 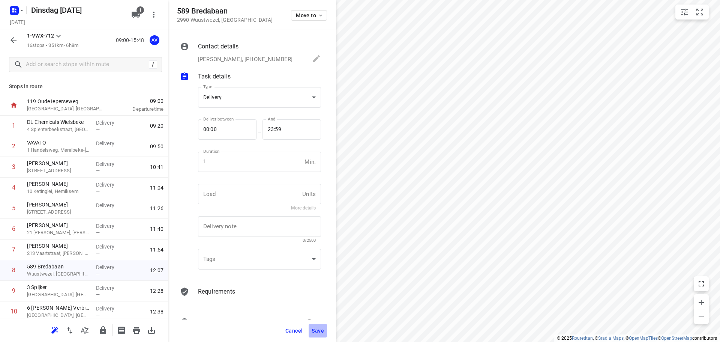 What do you see at coordinates (157, 126) in the screenshot?
I see `span: 09:20` at bounding box center [157, 126].